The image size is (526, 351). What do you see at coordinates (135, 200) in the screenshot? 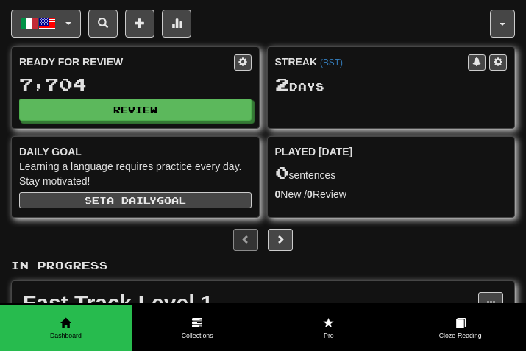
I see `button: Seta dailygoal` at bounding box center [135, 200].